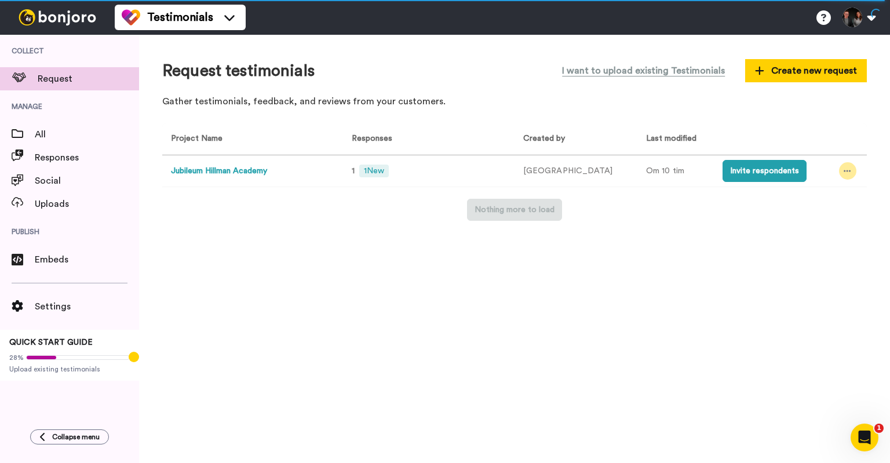  What do you see at coordinates (87, 134) in the screenshot?
I see `span: All` at bounding box center [87, 134].